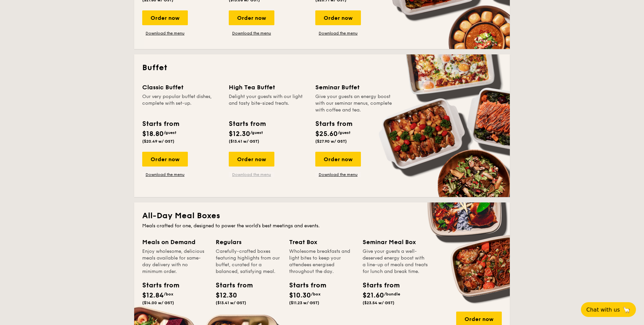  What do you see at coordinates (158, 303) in the screenshot?
I see `span: ($14.00 w/ GST)` at bounding box center [158, 303].